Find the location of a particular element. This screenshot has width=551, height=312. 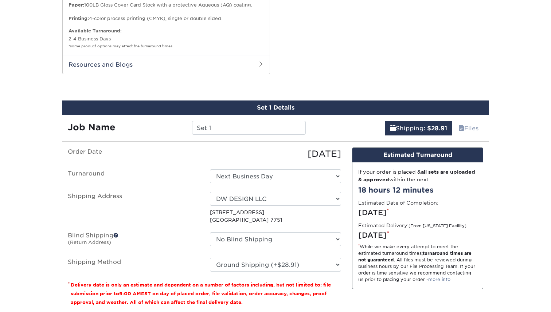

div: If your order is placed & within the next: is located at coordinates (418, 176).